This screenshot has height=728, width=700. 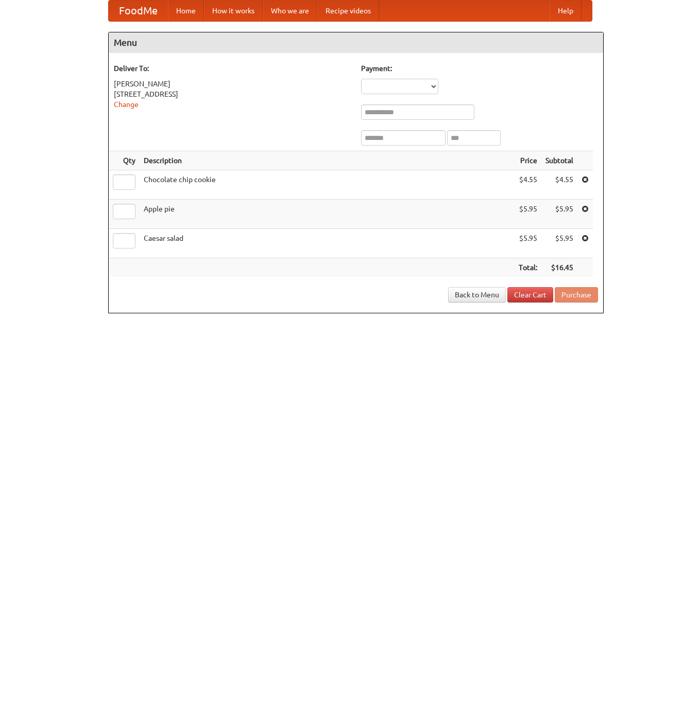 I want to click on h4: Menu, so click(x=356, y=43).